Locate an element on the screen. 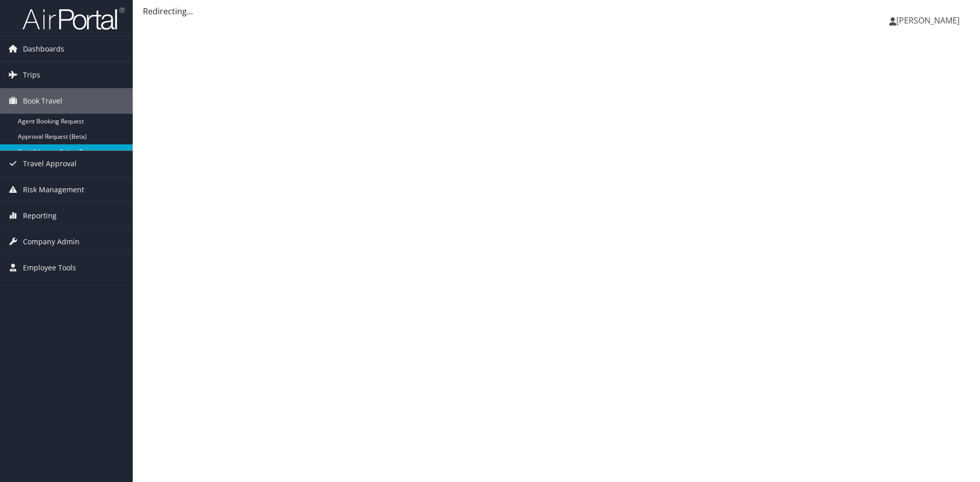 The image size is (980, 482). span: Company Admin is located at coordinates (51, 242).